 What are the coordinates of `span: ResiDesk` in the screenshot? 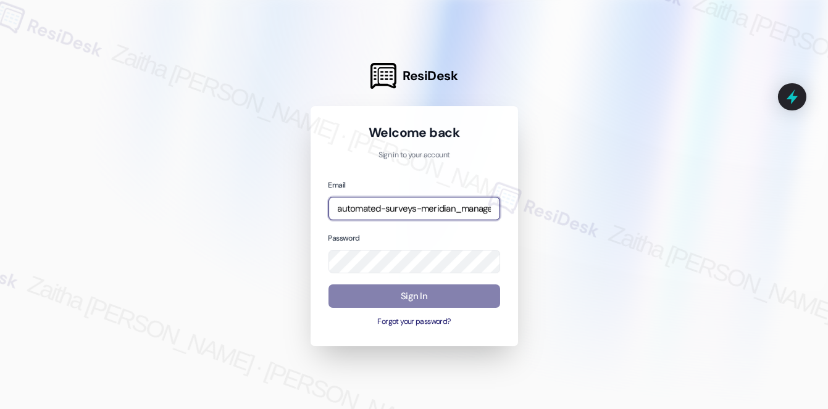 It's located at (430, 76).